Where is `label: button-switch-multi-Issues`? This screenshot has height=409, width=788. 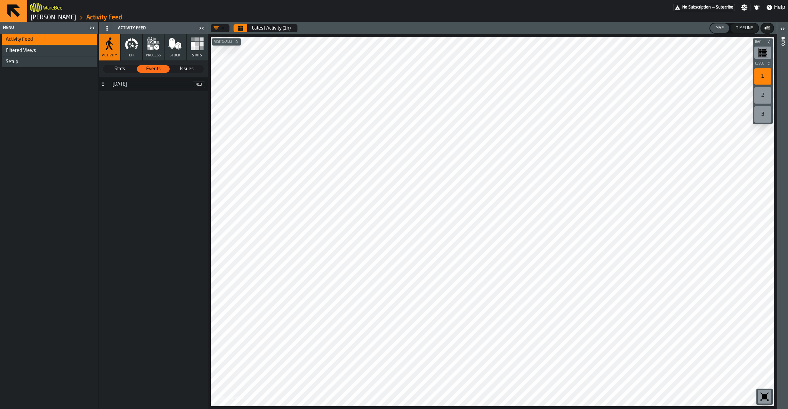 label: button-switch-multi-Issues is located at coordinates (187, 69).